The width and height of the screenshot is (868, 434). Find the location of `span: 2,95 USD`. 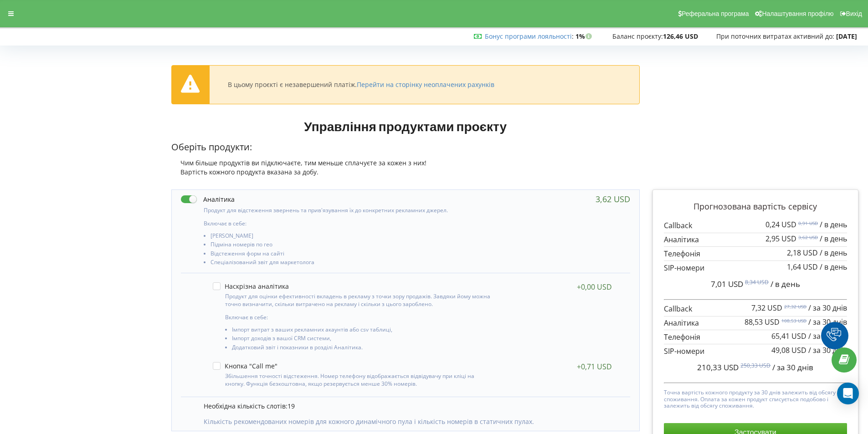

span: 2,95 USD is located at coordinates (781, 238).